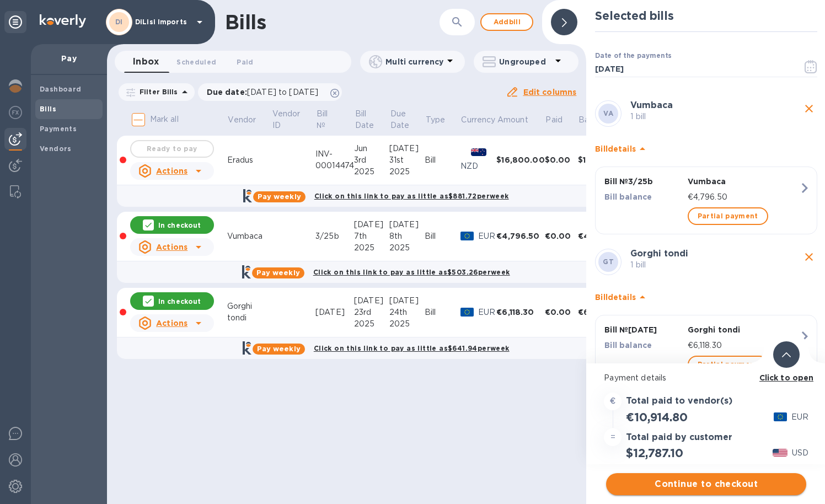 The height and width of the screenshot is (504, 825). Describe the element at coordinates (679, 401) in the screenshot. I see `h3: Total paid to vendor(s)` at that location.